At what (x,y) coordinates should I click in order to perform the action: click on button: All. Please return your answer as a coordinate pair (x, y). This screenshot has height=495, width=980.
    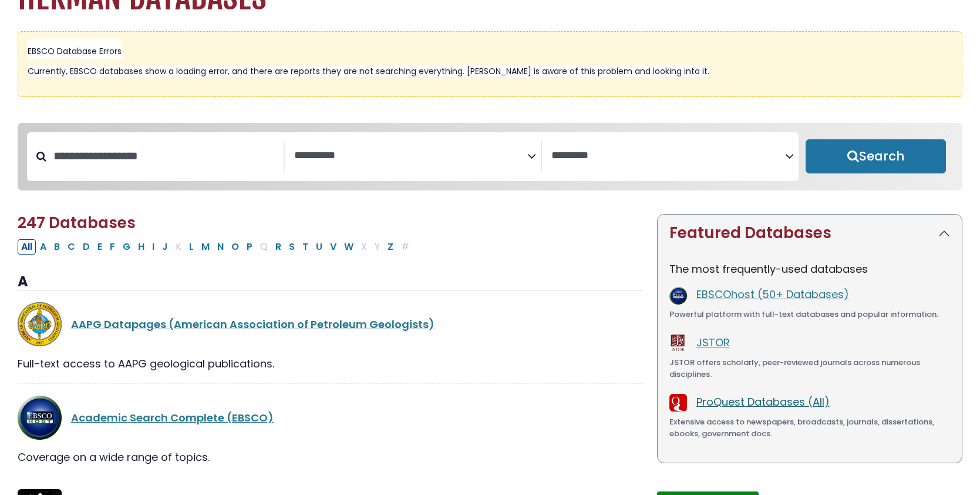
    Looking at the image, I should click on (26, 247).